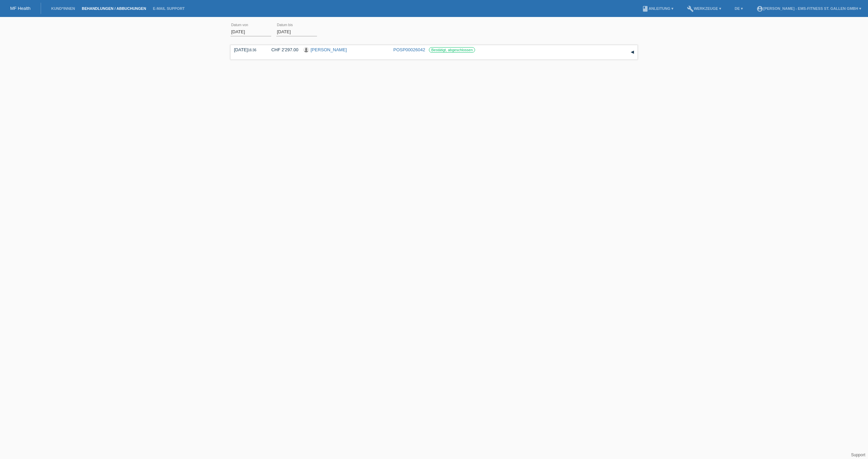 Image resolution: width=868 pixels, height=459 pixels. Describe the element at coordinates (645, 9) in the screenshot. I see `i: book` at that location.